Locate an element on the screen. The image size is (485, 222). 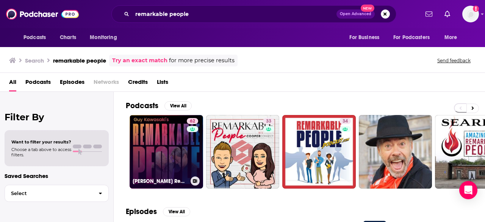
h2: Podcasts is located at coordinates (142, 105).